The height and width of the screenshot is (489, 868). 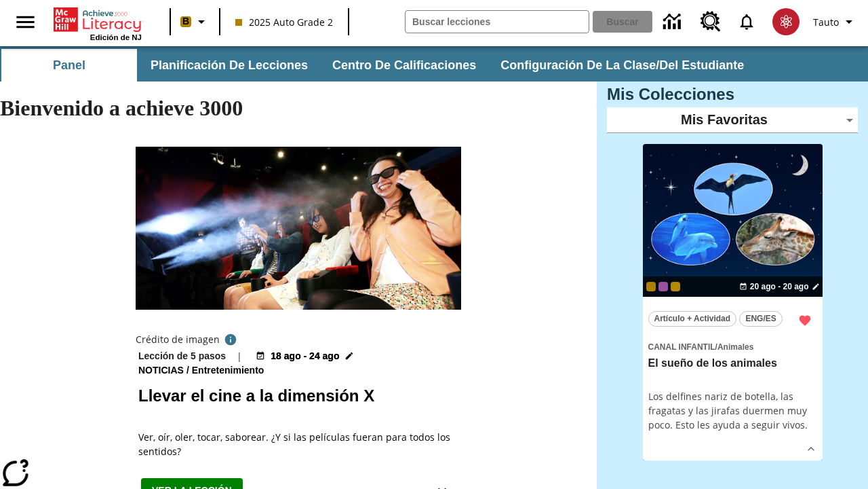 What do you see at coordinates (304, 356) in the screenshot?
I see `span: 18 ago - 24 ago` at bounding box center [304, 356].